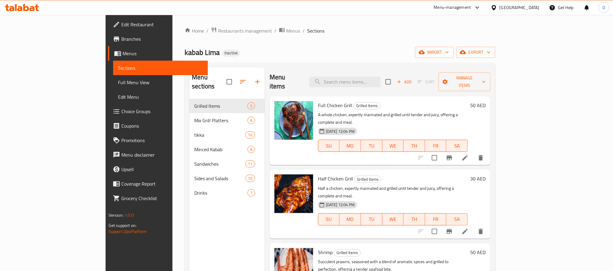 This screenshot has height=271, width=613. I want to click on span: Version:, so click(116, 216).